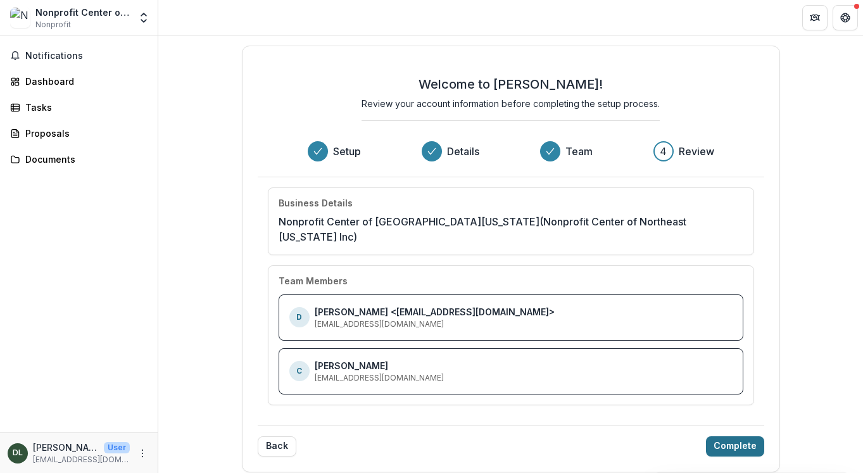  Describe the element at coordinates (144, 18) in the screenshot. I see `button: Open entity switcher` at that location.